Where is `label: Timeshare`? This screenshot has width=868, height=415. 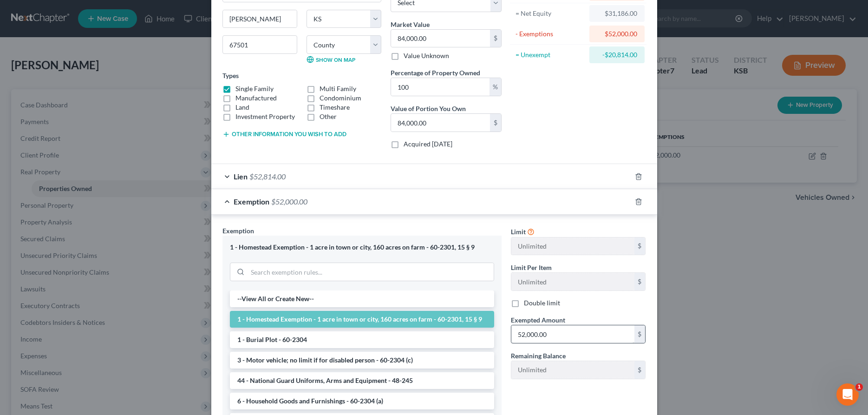 label: Timeshare is located at coordinates (334, 108).